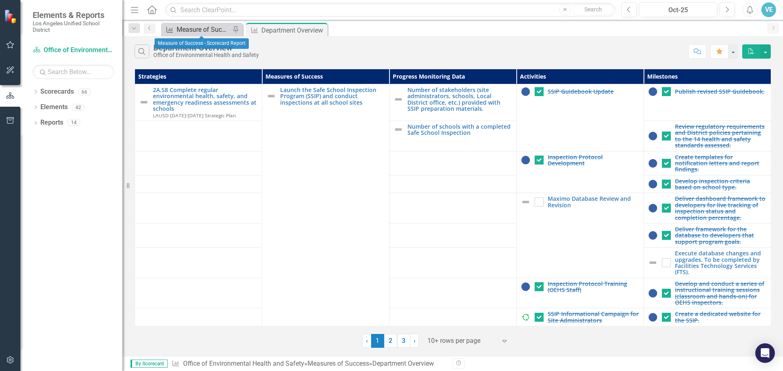 This screenshot has height=371, width=783. I want to click on div: VE, so click(769, 10).